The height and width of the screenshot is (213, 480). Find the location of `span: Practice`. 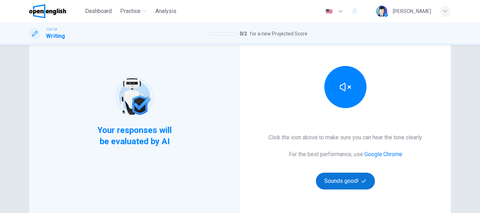

span: Practice is located at coordinates (130, 11).